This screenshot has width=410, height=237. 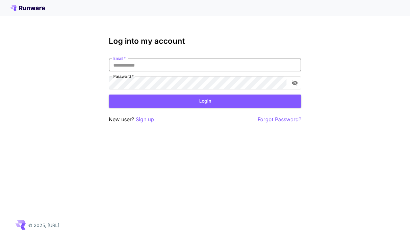 What do you see at coordinates (205, 101) in the screenshot?
I see `button: Login` at bounding box center [205, 101].